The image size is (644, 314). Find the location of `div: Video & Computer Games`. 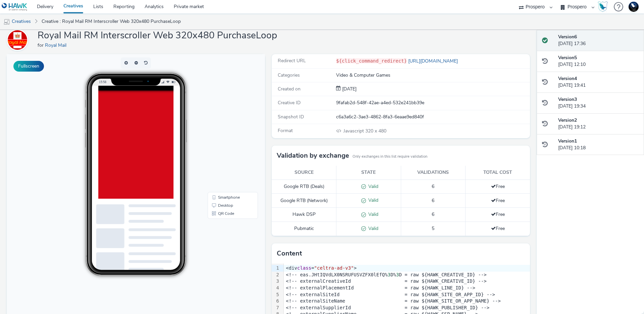

div: Video & Computer Games is located at coordinates (432, 75).